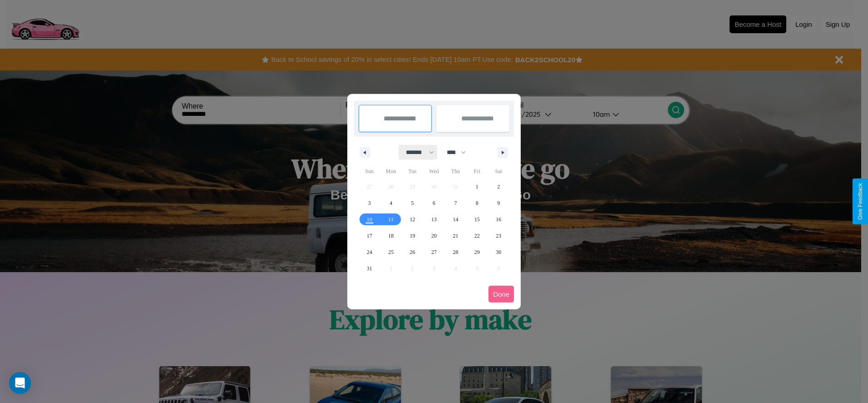  What do you see at coordinates (455, 219) in the screenshot?
I see `button: 14` at bounding box center [455, 219].